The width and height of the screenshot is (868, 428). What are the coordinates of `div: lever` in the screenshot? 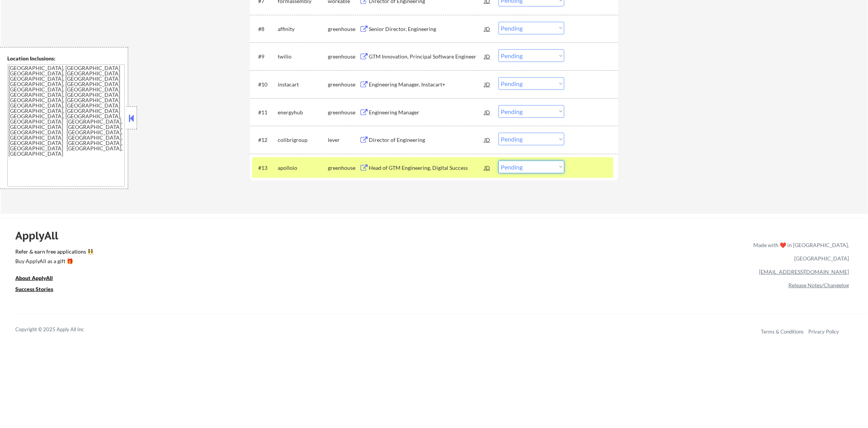 It's located at (343, 140).